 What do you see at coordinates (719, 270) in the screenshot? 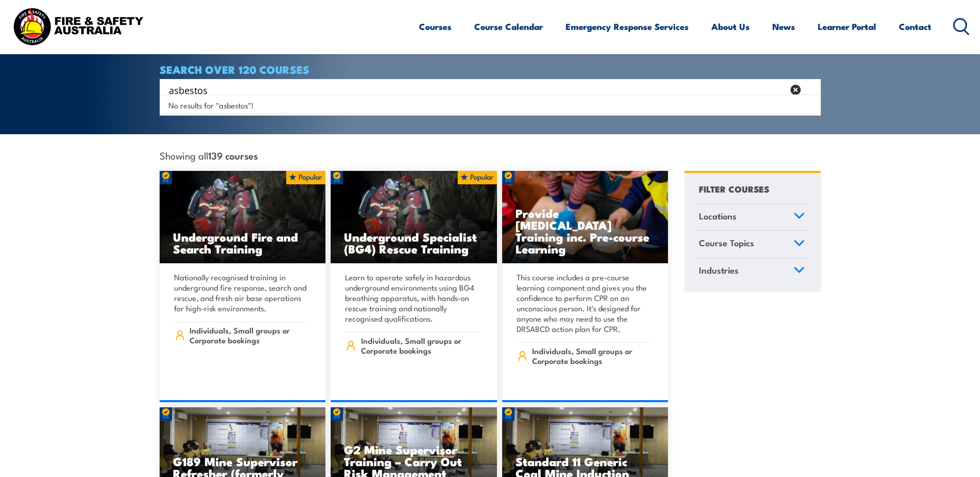
I see `span: Industries` at bounding box center [719, 270].